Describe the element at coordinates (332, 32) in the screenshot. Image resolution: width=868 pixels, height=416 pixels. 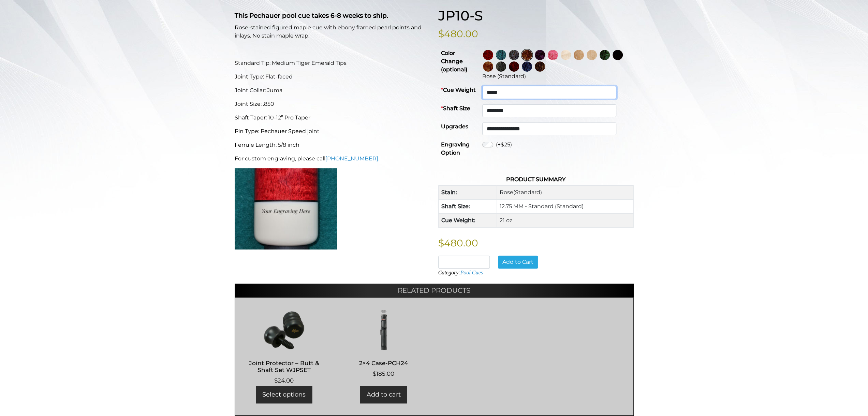
I see `p: Rose-stained figured maple cue with ebony framed pearl points and inlays. No stain maple wrap.` at that location.